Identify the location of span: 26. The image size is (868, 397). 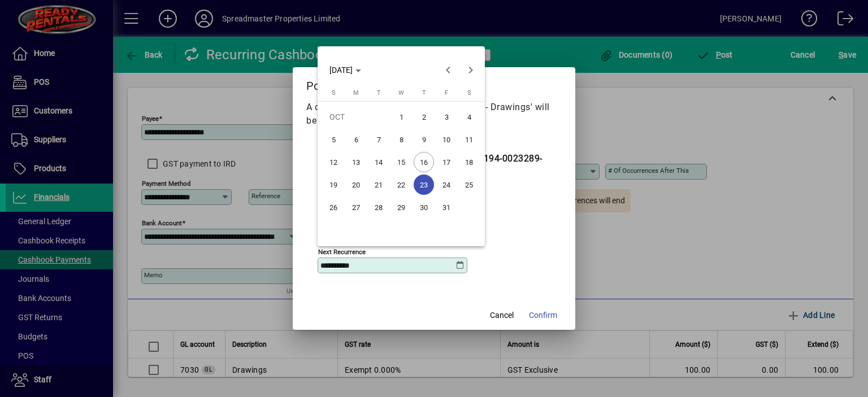
(333, 208).